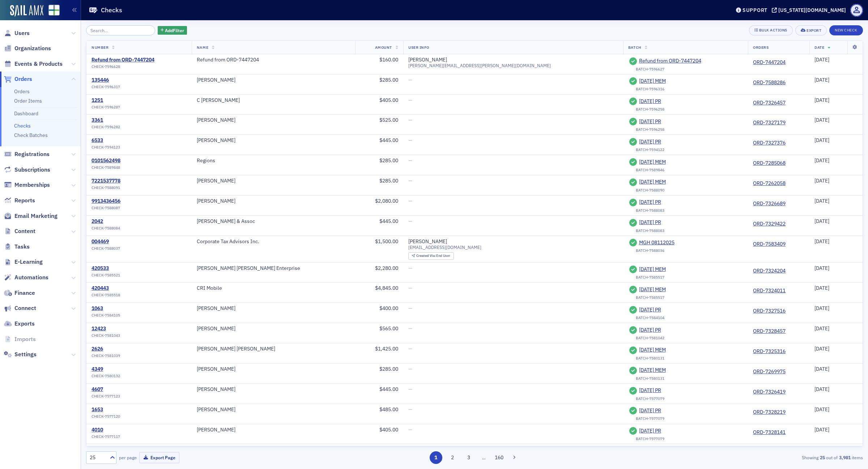 Image resolution: width=868 pixels, height=469 pixels. What do you see at coordinates (106, 222) in the screenshot?
I see `div: 2042` at bounding box center [106, 222].